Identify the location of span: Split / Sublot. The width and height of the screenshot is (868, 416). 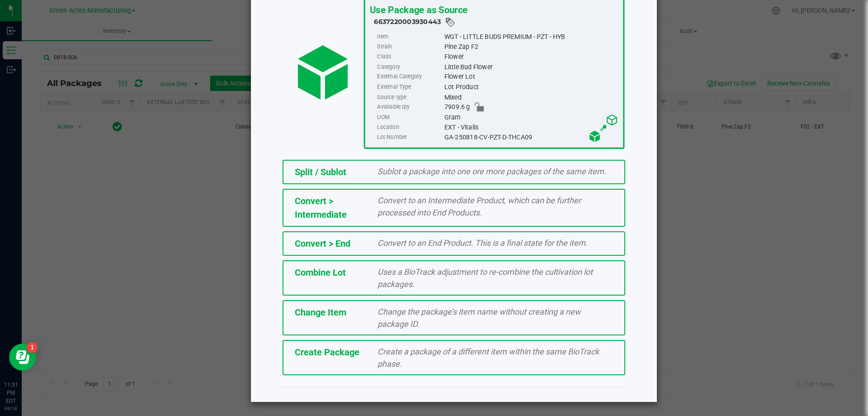
(321, 172).